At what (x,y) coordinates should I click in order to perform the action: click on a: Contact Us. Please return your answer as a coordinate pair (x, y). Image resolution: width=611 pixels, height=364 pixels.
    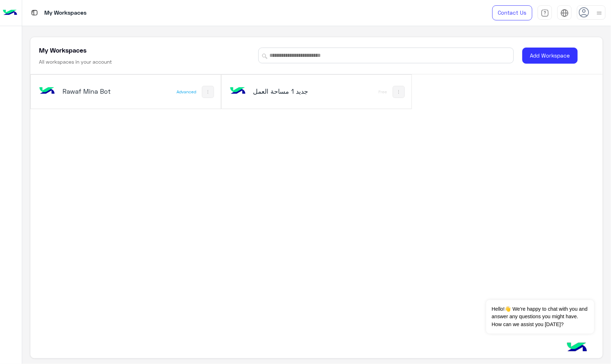
    Looking at the image, I should click on (512, 13).